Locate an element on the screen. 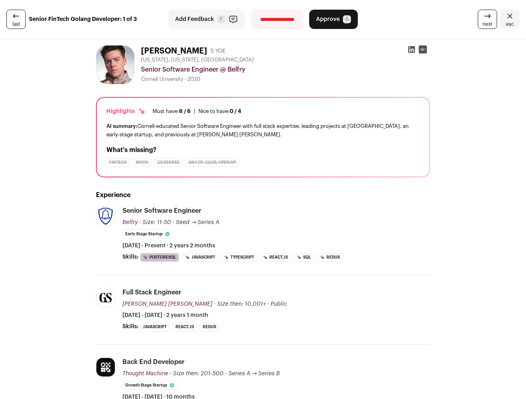 Image resolution: width=526 pixels, height=399 pixels. span: A is located at coordinates (347, 19).